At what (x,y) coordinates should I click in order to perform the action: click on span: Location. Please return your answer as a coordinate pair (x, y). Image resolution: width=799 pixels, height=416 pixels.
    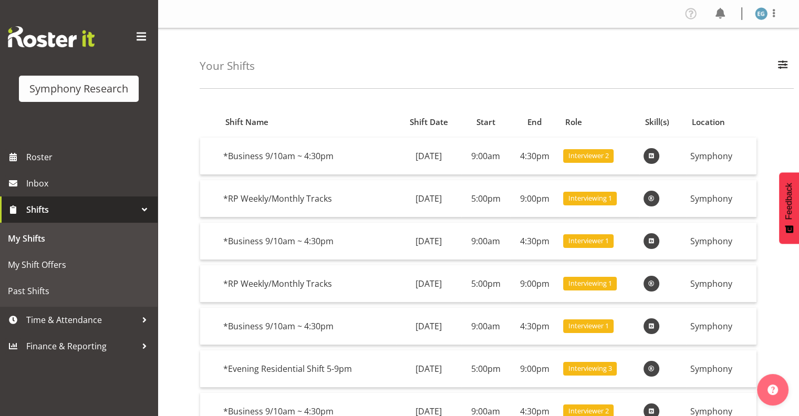
    Looking at the image, I should click on (708, 122).